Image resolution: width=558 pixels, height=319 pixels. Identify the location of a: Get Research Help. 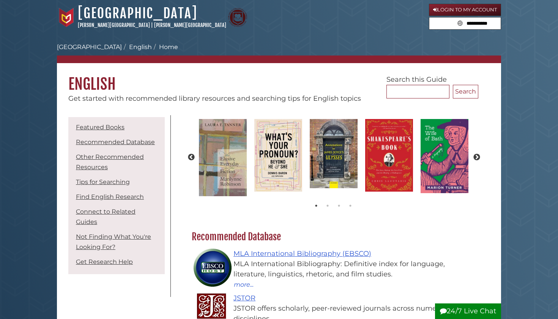
(104, 261).